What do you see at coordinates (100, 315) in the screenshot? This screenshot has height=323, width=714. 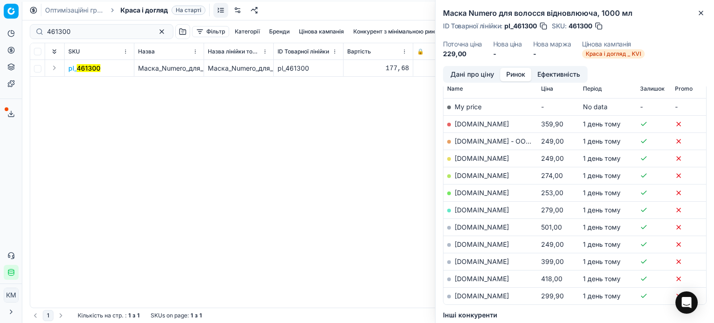 I see `span: Кількість на стр.` at bounding box center [100, 315].